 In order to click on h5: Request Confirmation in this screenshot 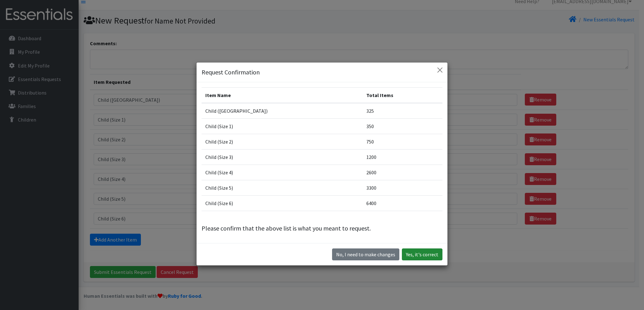, I will do `click(231, 72)`.